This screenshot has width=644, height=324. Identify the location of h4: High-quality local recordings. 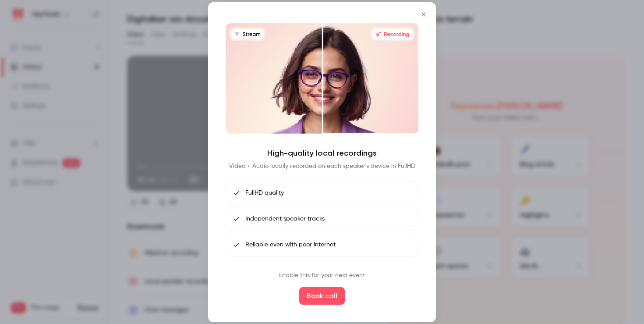
(322, 153).